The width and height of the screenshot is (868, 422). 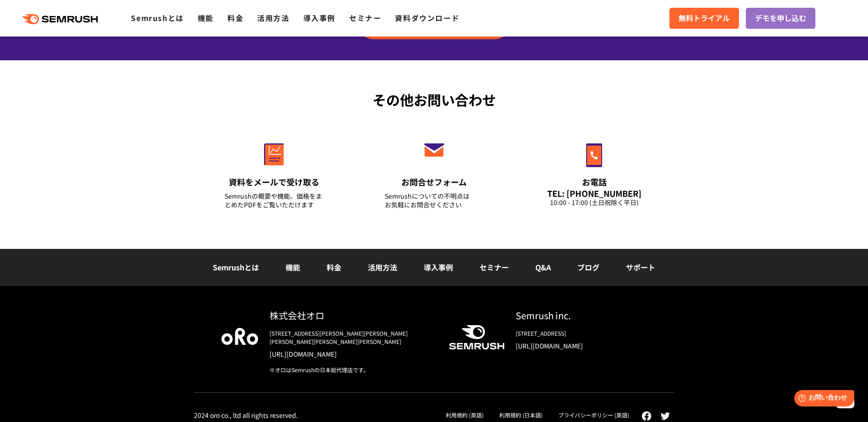 What do you see at coordinates (640, 267) in the screenshot?
I see `a: サポート` at bounding box center [640, 267].